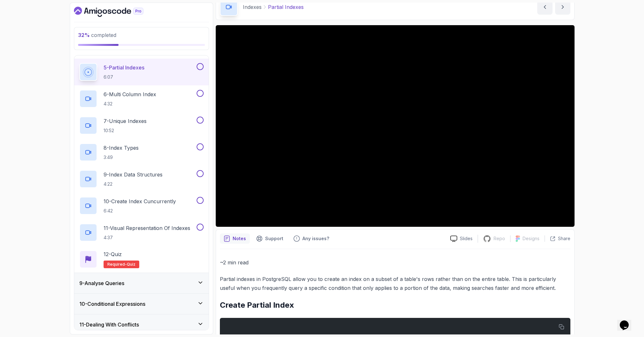 This screenshot has height=337, width=644. Describe the element at coordinates (461, 239) in the screenshot. I see `a: Slides` at that location.